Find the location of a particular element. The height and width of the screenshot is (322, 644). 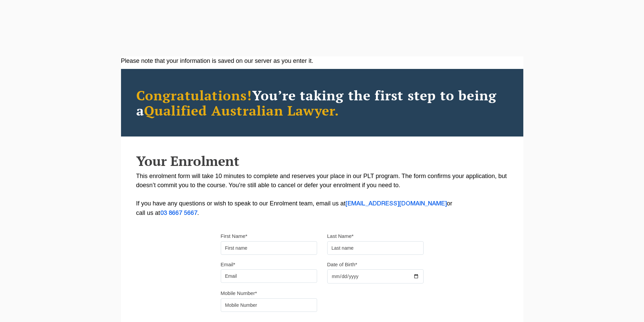

h2: You’re taking the first step to being a is located at coordinates (322, 103).